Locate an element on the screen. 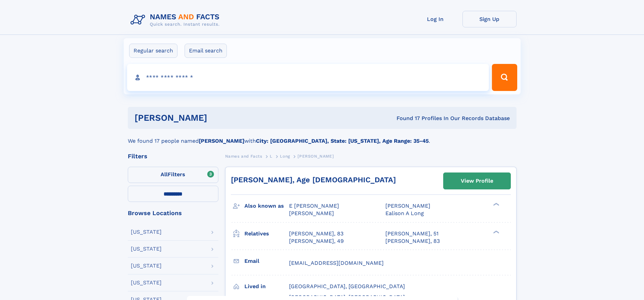  img: Logo Names and Facts is located at coordinates (177, 20).